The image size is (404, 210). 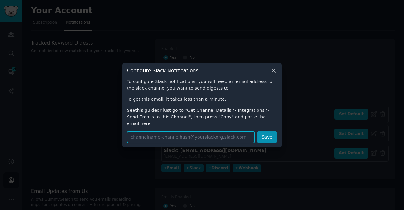 I want to click on button: Save, so click(x=267, y=137).